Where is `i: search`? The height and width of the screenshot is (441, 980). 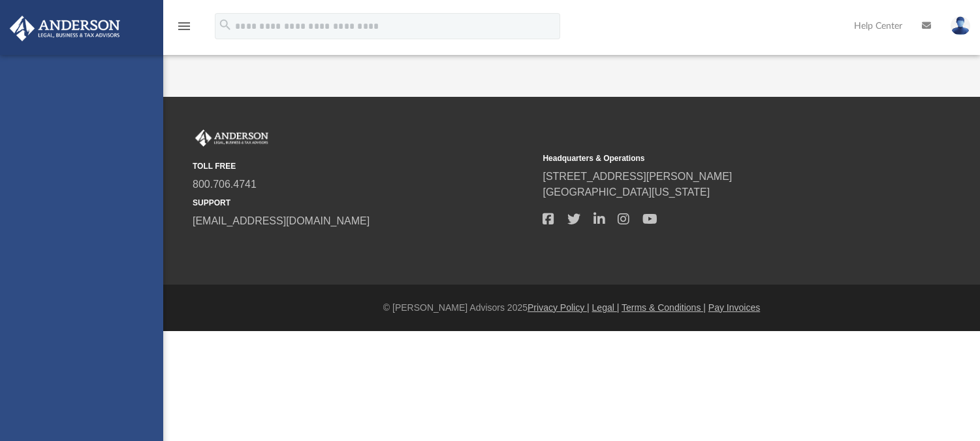
i: search is located at coordinates (225, 25).